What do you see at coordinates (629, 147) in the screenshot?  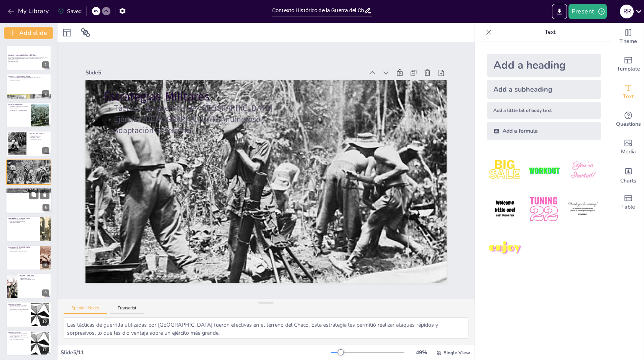 I see `div: Add images, graphics, shapes or video` at bounding box center [629, 147].